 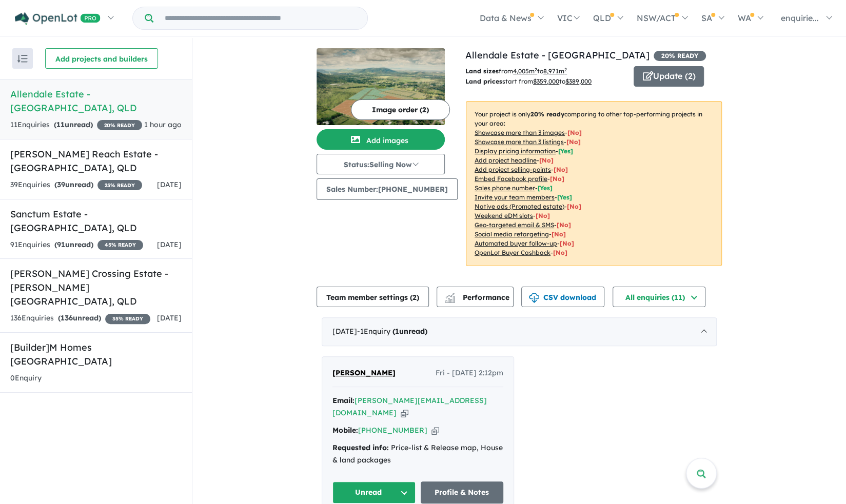 I want to click on span: 2, so click(x=415, y=298).